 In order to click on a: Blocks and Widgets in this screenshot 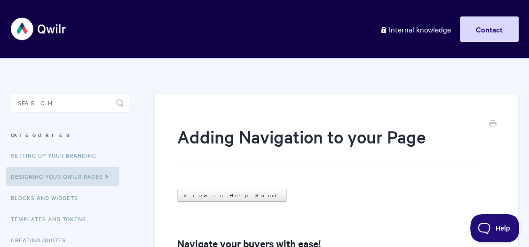, I will do `click(48, 197)`.